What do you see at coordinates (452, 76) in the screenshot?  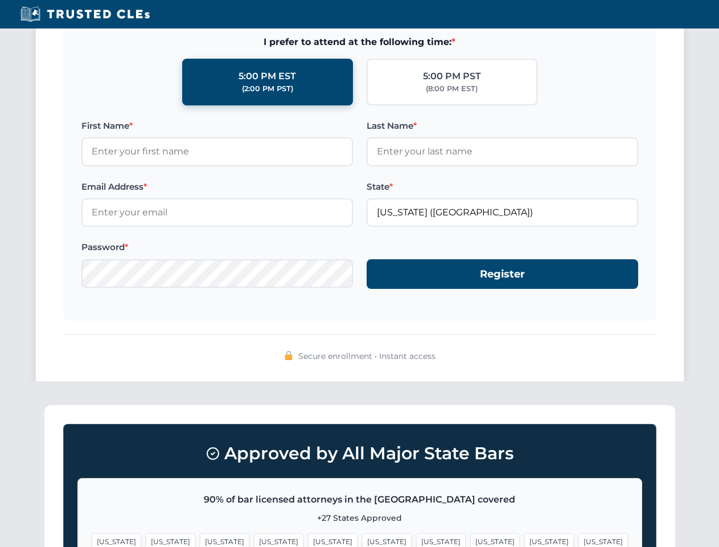 I see `div: 5:00 PM PST` at bounding box center [452, 76].